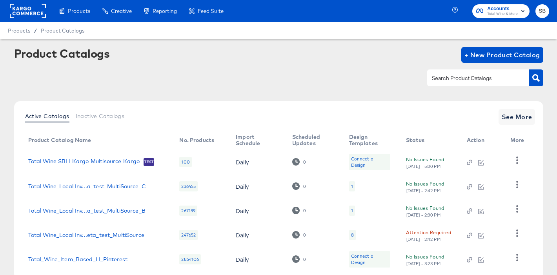 This screenshot has height=275, width=557. I want to click on div: Scheduled Updates, so click(313, 140).